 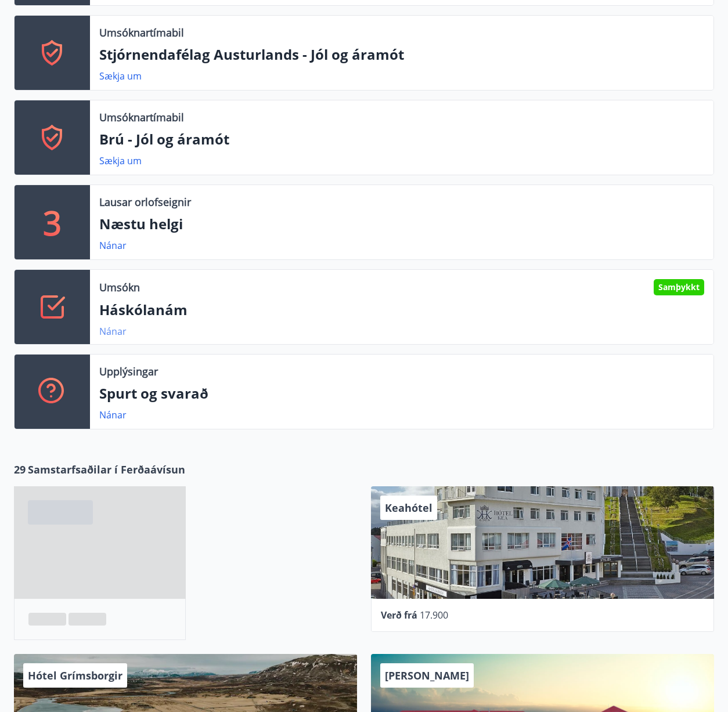 I want to click on span: 29, so click(x=19, y=470).